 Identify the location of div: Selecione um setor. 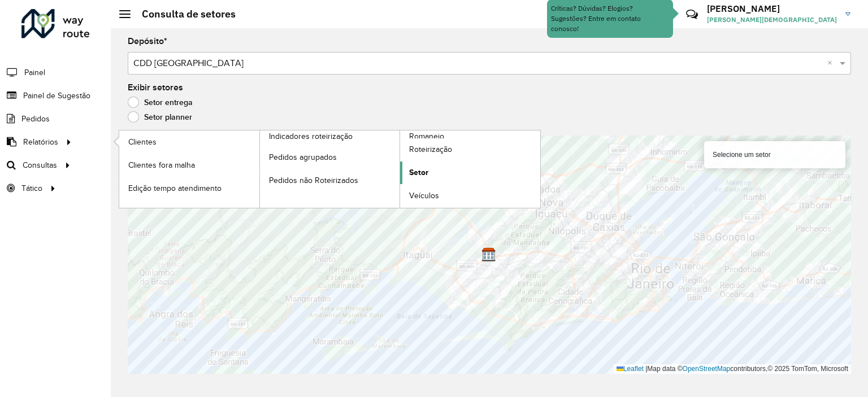
(774, 155).